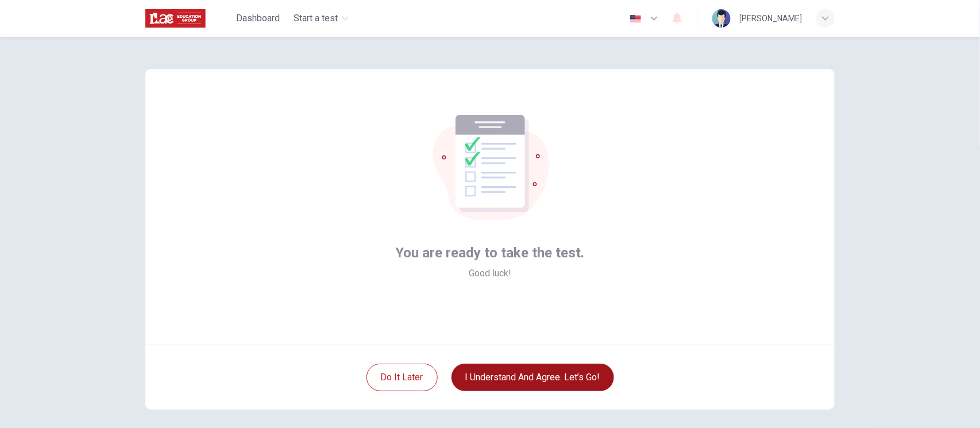  I want to click on span: You are ready to take the test., so click(490, 253).